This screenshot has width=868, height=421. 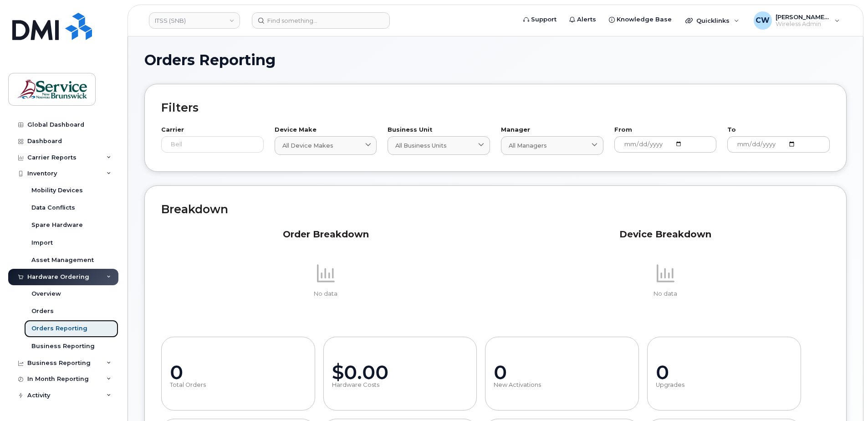 What do you see at coordinates (326, 145) in the screenshot?
I see `a: All Device Makes` at bounding box center [326, 145].